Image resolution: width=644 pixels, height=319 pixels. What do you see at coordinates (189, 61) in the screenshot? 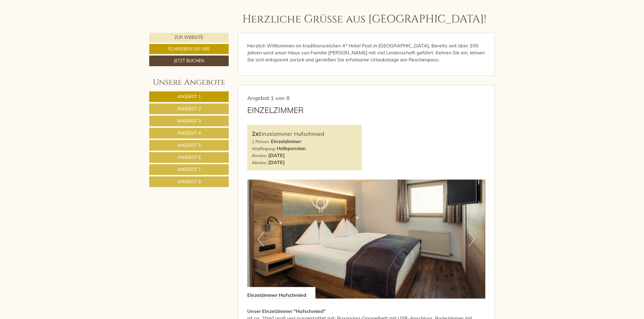
I see `a: Jetzt buchen` at bounding box center [189, 61].